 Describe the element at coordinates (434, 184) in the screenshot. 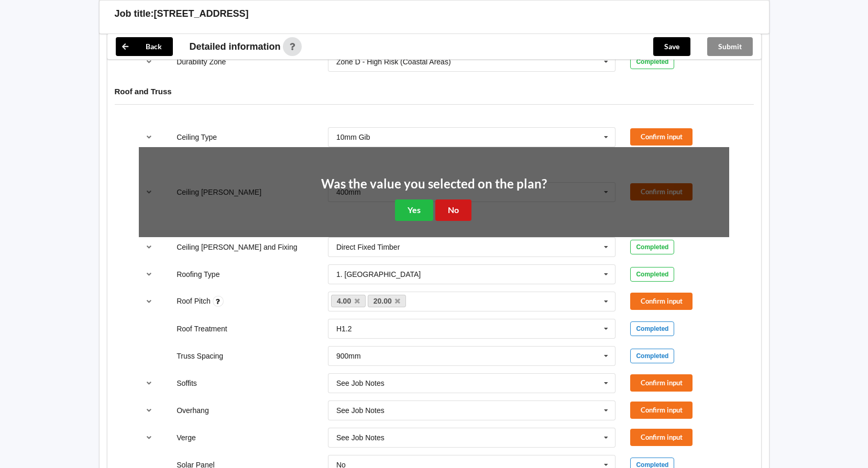

I see `h2: Was the value you selected on the plan?` at that location.